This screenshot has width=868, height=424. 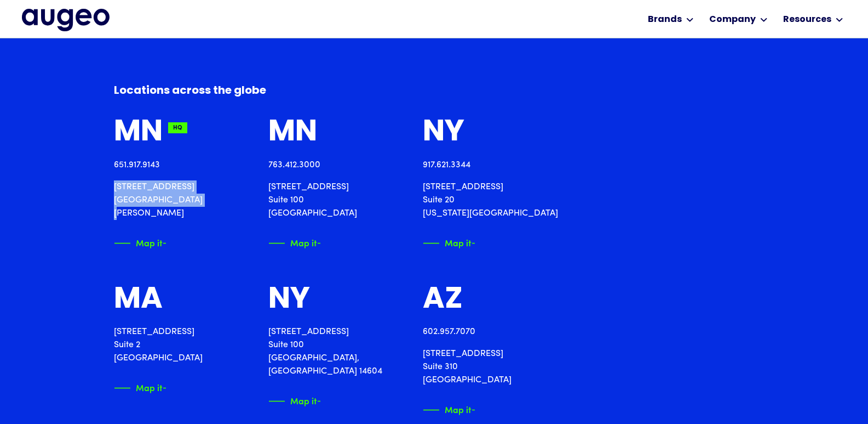 What do you see at coordinates (733, 19) in the screenshot?
I see `div: Company` at bounding box center [733, 19].